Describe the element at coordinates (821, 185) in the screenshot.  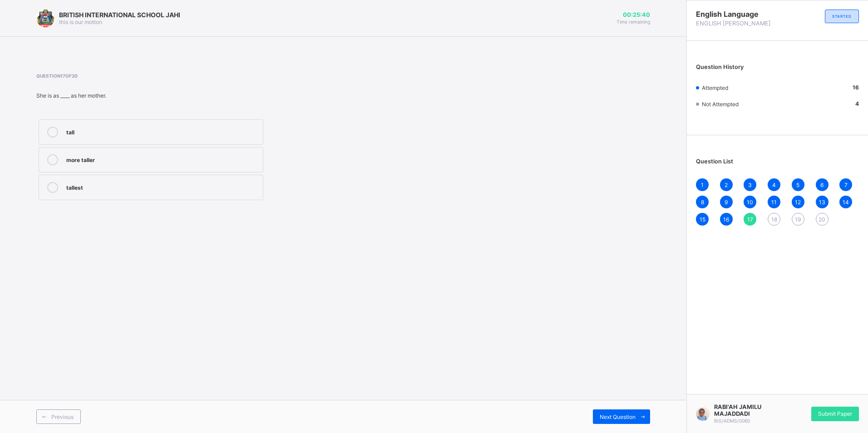
I see `span: 6` at that location.